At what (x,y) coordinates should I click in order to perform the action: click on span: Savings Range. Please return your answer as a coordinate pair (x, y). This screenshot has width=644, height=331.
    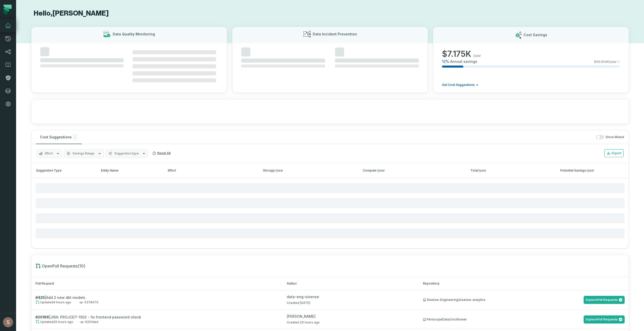
    Looking at the image, I should click on (84, 154).